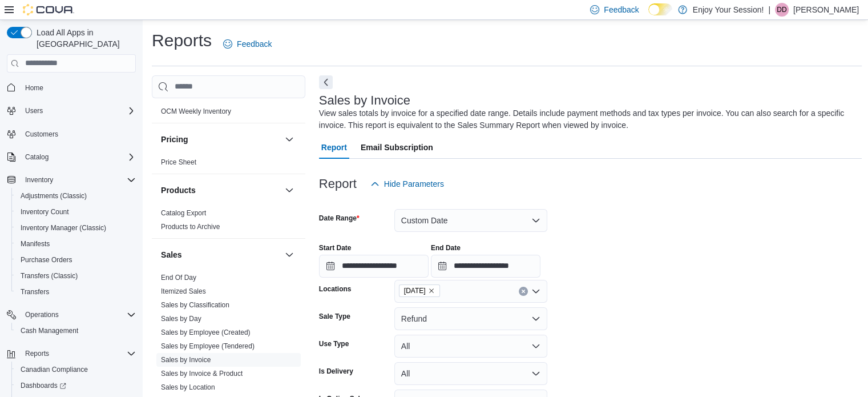 This screenshot has height=397, width=868. What do you see at coordinates (179, 277) in the screenshot?
I see `span: End Of Day` at bounding box center [179, 277].